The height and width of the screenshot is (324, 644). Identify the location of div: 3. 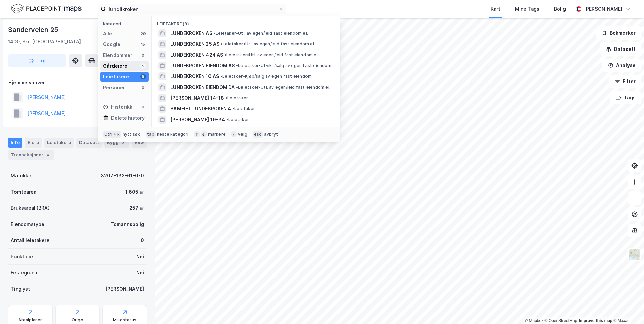
(123, 143).